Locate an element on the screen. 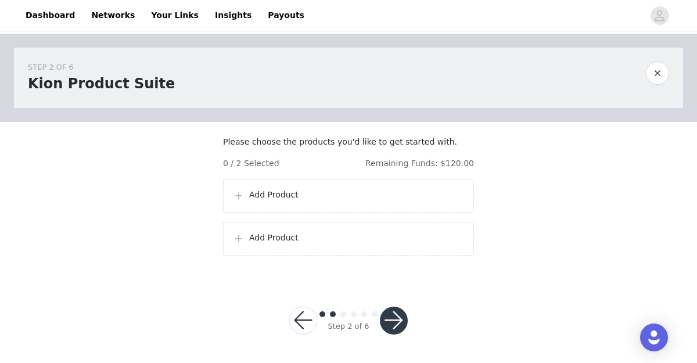 The width and height of the screenshot is (697, 363). div: Open Intercom Messenger is located at coordinates (654, 338).